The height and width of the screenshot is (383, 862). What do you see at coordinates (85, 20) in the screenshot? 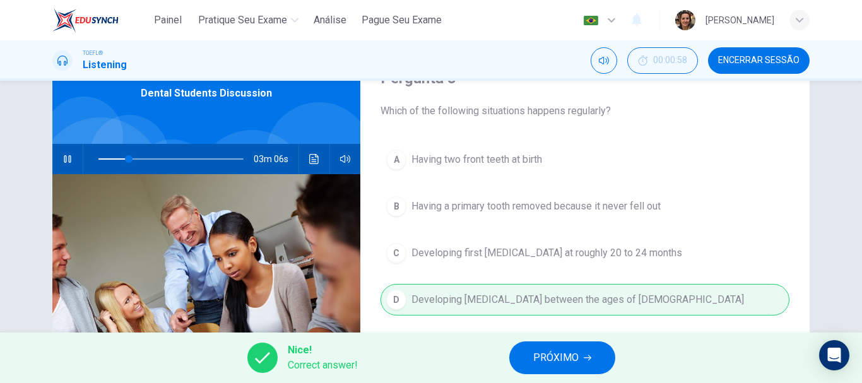
I see `img: EduSynch logo` at bounding box center [85, 20].